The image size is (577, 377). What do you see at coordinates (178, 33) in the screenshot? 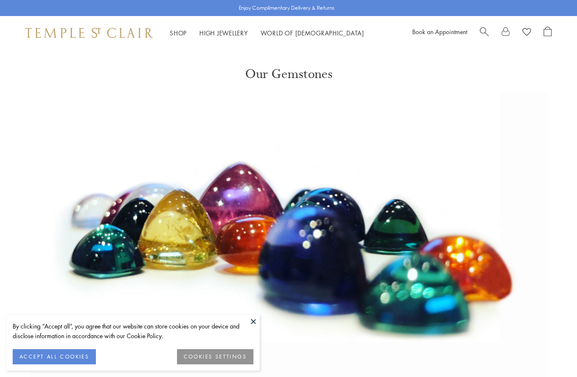
I see `a: ShopShop` at bounding box center [178, 33].